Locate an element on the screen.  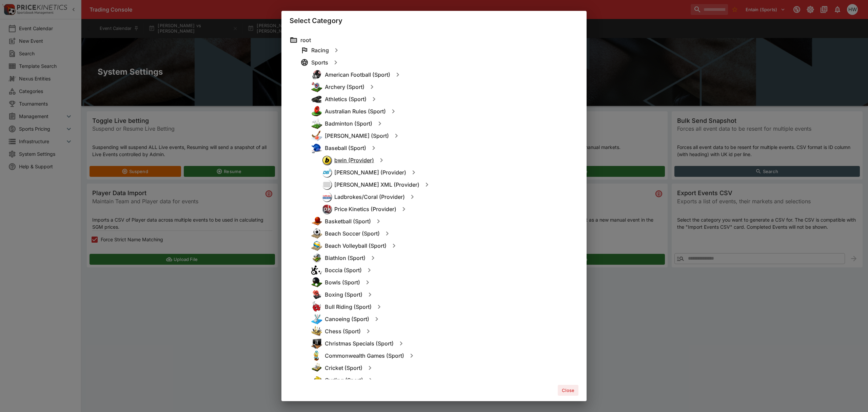
h6: Bowls (Sport) is located at coordinates (343, 282).